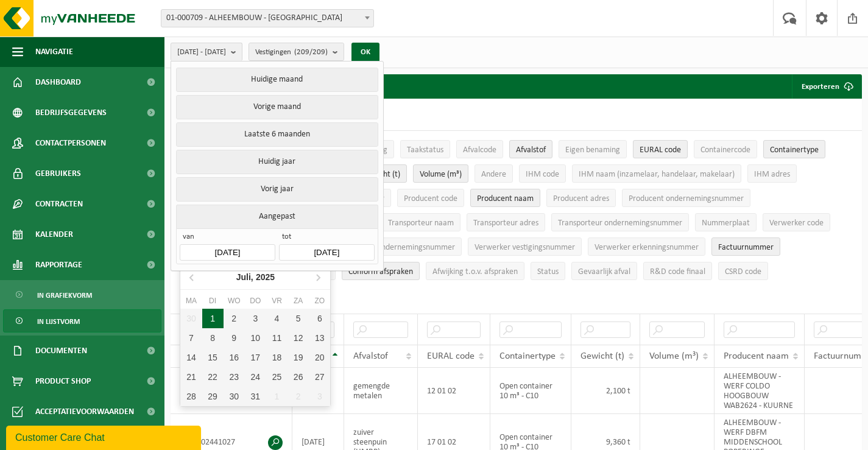 This screenshot has width=868, height=450. Describe the element at coordinates (771, 174) in the screenshot. I see `span: IHM adres` at that location.